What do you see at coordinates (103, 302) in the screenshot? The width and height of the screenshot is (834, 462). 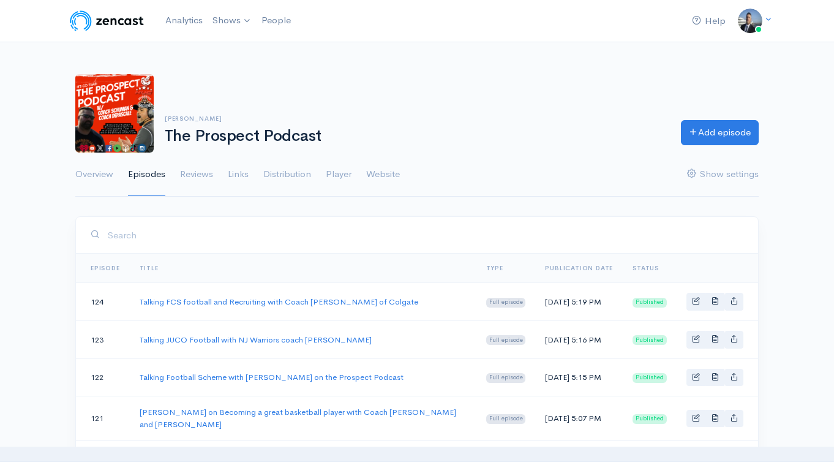 I see `td: 124` at bounding box center [103, 302].